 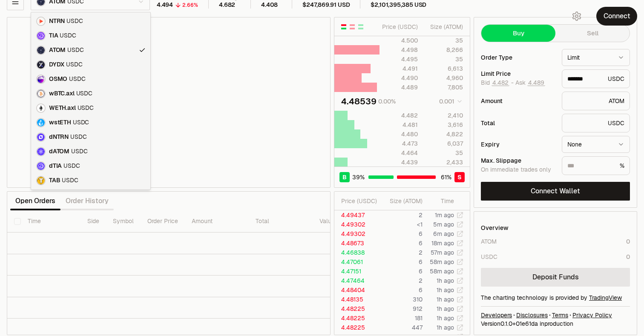 What do you see at coordinates (41, 180) in the screenshot?
I see `img: TAB Logo` at bounding box center [41, 180].